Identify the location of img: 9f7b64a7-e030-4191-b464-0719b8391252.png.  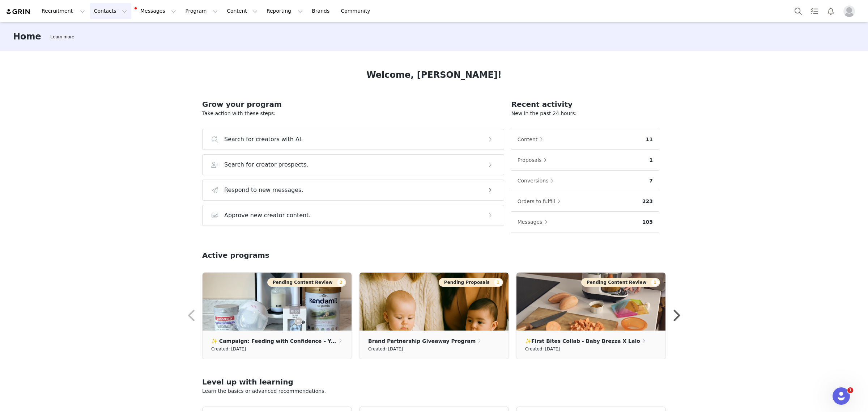
(434, 302).